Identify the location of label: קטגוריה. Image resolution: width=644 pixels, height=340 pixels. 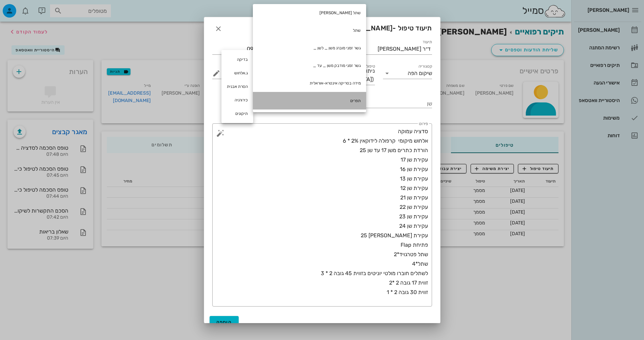
(424, 66).